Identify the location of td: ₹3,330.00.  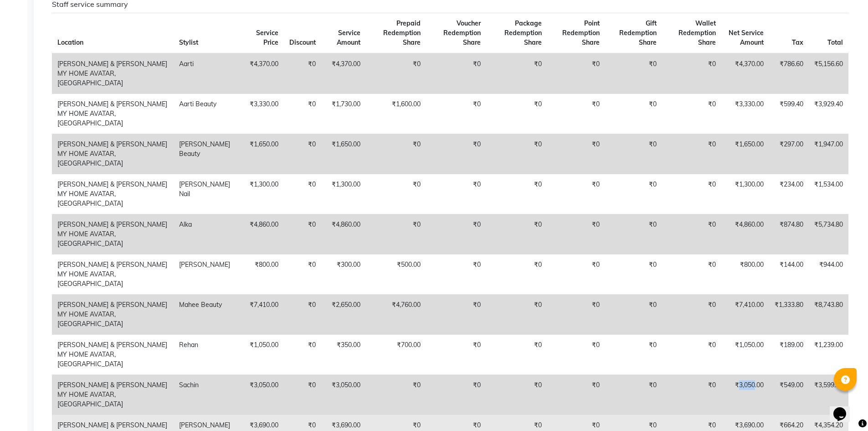
(745, 113).